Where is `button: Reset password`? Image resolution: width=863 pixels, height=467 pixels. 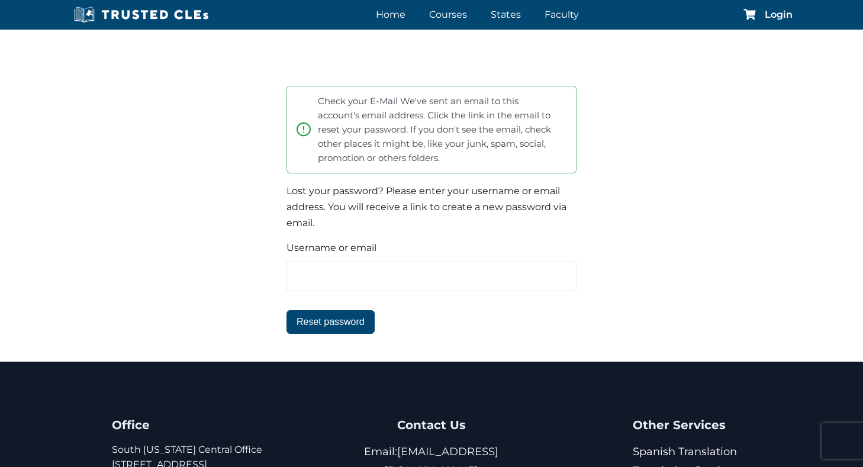 button: Reset password is located at coordinates (330, 322).